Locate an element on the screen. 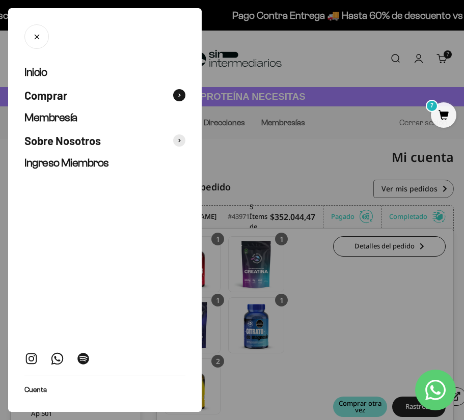 The height and width of the screenshot is (420, 464). span: Ingreso Miembros is located at coordinates (67, 163).